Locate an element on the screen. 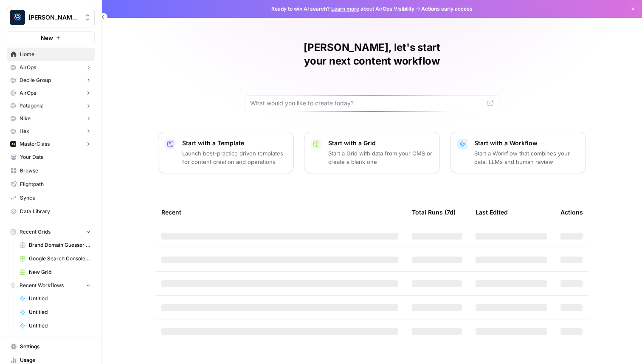 The height and width of the screenshot is (364, 642). span: Usage is located at coordinates (55, 360).